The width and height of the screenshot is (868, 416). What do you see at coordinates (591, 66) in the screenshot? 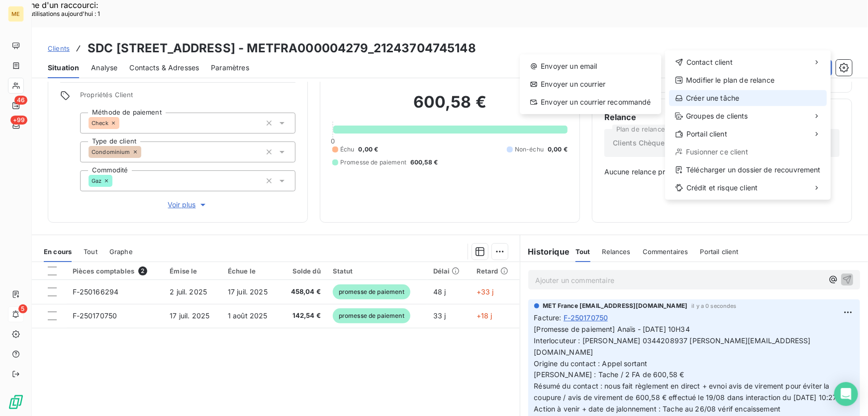
I see `div: Envoyer un email` at bounding box center [591, 66].